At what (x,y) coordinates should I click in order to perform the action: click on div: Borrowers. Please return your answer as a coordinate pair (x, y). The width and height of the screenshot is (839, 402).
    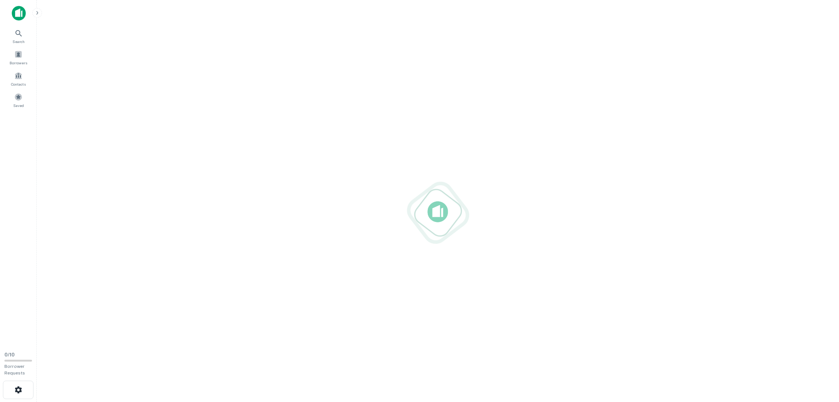
    Looking at the image, I should click on (18, 57).